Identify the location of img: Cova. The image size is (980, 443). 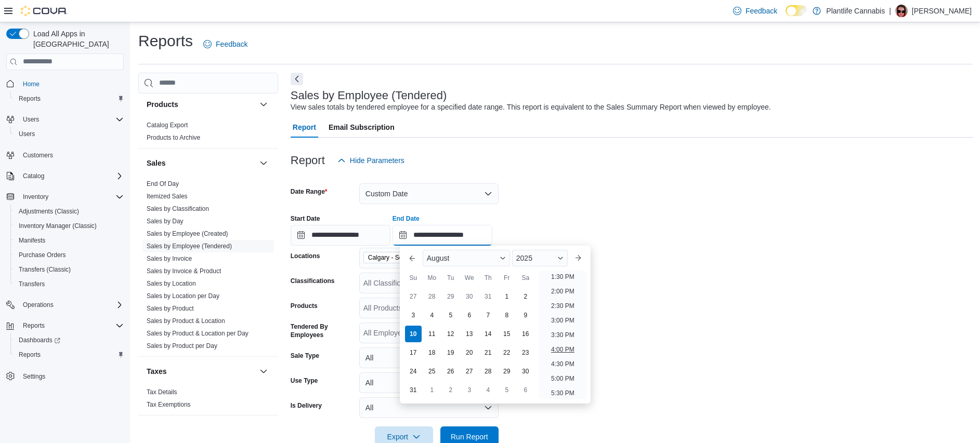
(44, 11).